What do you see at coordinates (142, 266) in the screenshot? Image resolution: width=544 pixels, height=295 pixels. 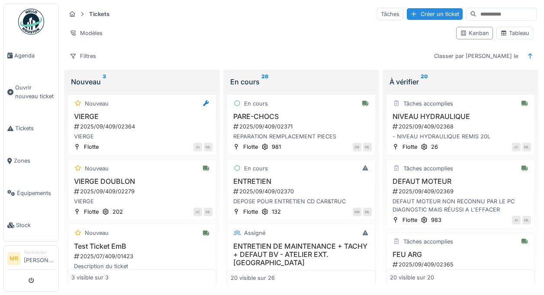 I see `div: Description du ticket` at bounding box center [142, 266].